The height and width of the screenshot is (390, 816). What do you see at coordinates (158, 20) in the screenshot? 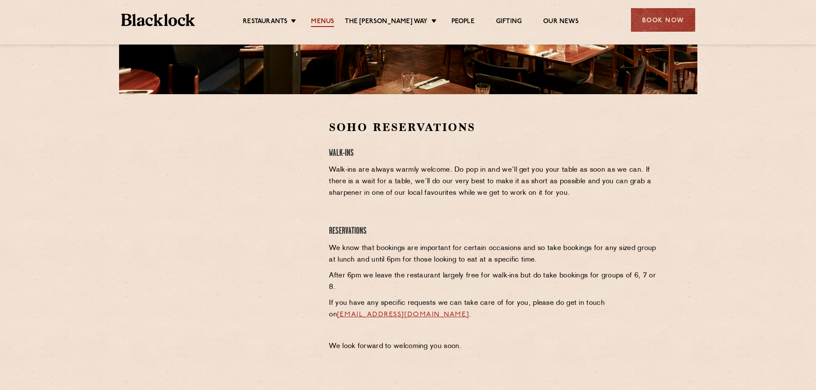
I see `img: BL_Textured_Logo-footer-cropped.svg` at bounding box center [158, 20].